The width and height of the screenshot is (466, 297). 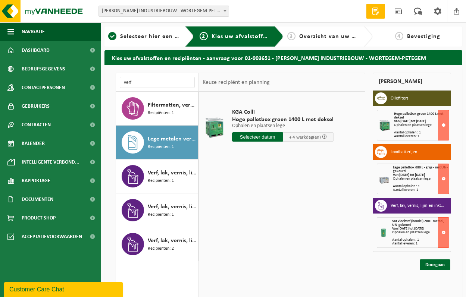 I want to click on p: Ophalen en plaatsen lege, so click(x=283, y=126).